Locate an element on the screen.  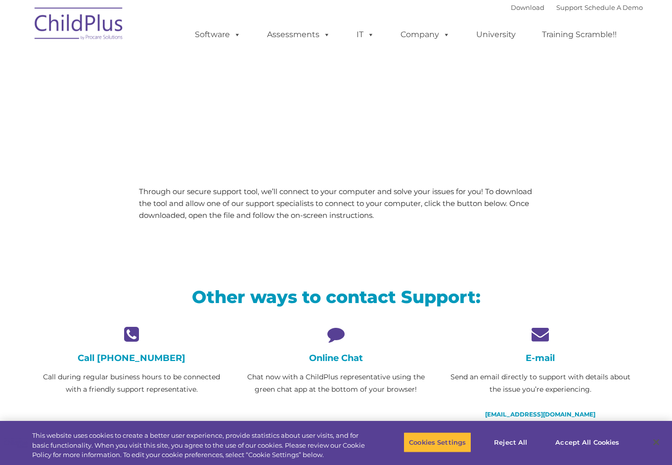
p: Through our secure support tool, we’ll connect to your computer and solve your issues for you! To... is located at coordinates (336, 203).